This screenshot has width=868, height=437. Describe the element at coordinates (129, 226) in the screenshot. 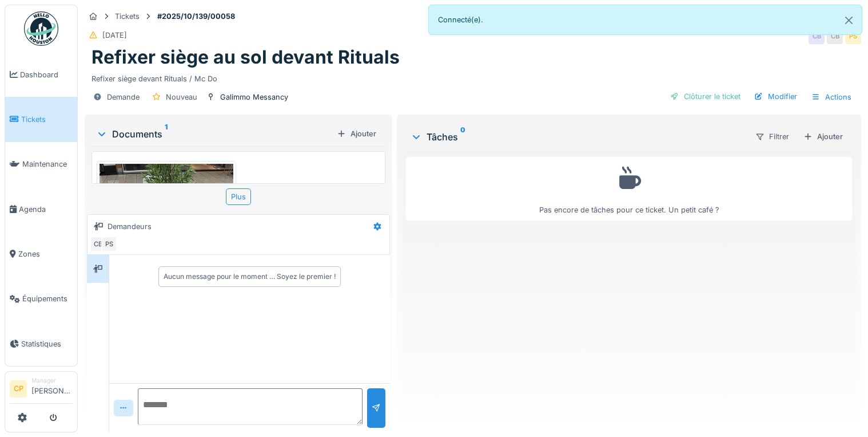

I see `div: Demandeurs` at that location.